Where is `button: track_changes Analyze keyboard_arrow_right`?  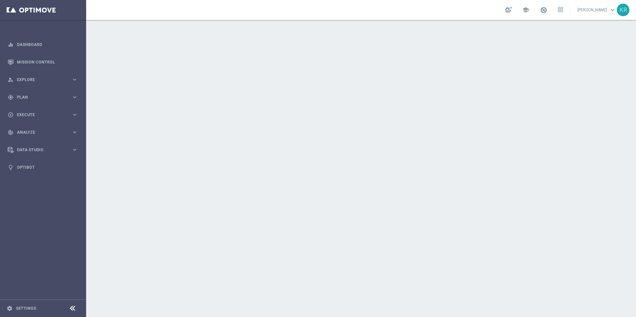 button: track_changes Analyze keyboard_arrow_right is located at coordinates (43, 133).